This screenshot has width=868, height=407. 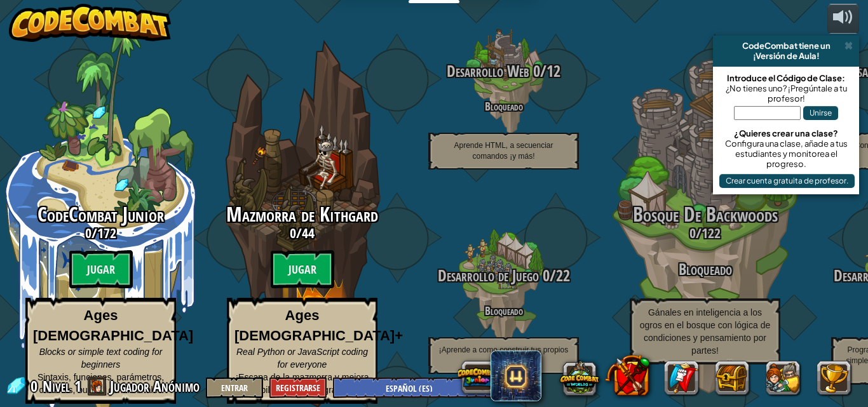 What do you see at coordinates (704, 331) in the screenshot?
I see `span: Gánales en inteligencia a los ogros en el bosque con lógica de condiciones y pensamiento por partes!` at bounding box center [704, 331].